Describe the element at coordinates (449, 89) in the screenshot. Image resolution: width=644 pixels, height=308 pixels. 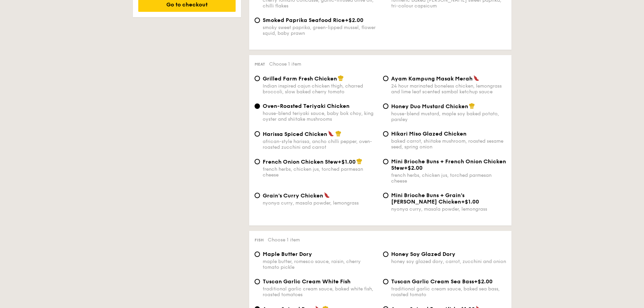
I see `div: 24 hour marinated boneless chicken, lemongrass and lime leaf scented sambal ketchup sauce` at that location.